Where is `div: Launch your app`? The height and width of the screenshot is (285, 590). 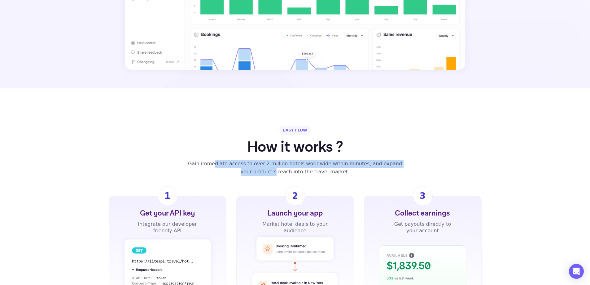
div: Launch your app is located at coordinates (295, 213).